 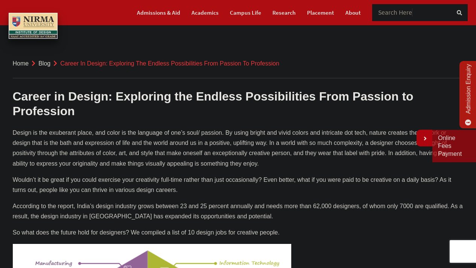 I want to click on img: main_logo, so click(x=33, y=26).